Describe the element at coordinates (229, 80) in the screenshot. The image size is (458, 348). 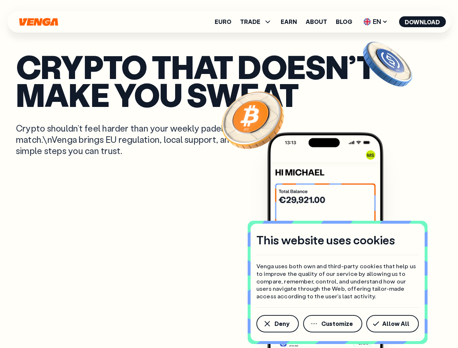
I see `p: Crypto that doesn’t make you sweat` at that location.